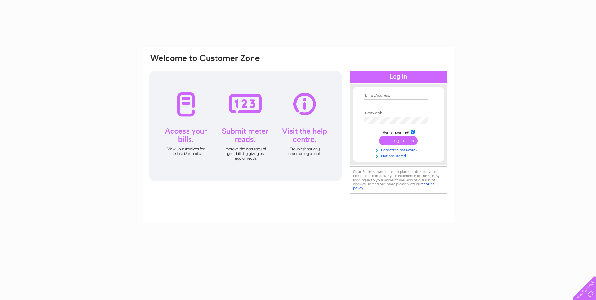 The height and width of the screenshot is (300, 596). I want to click on a: cookies policy, so click(394, 186).